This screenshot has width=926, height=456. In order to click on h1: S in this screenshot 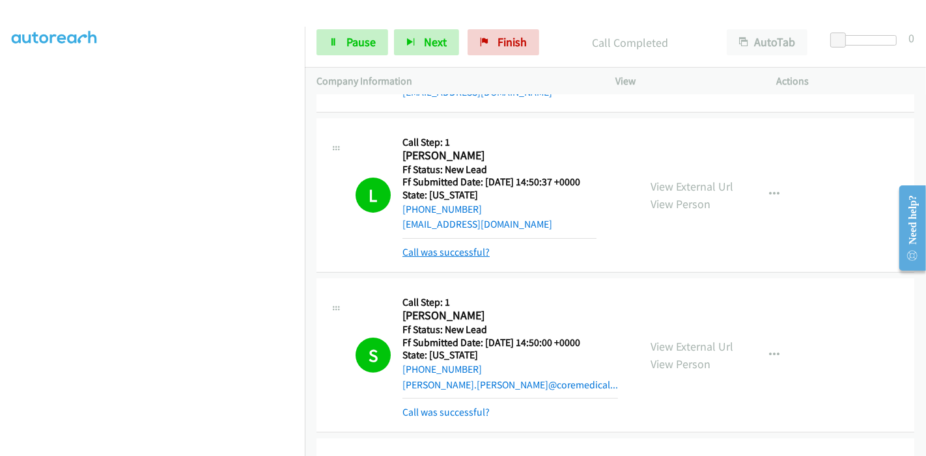, I will do `click(373, 356)`.